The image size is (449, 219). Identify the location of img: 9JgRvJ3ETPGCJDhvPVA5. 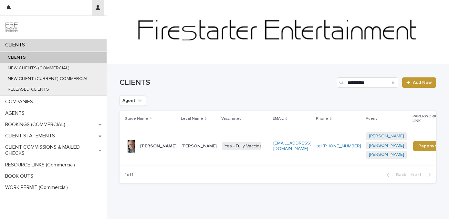
(12, 27).